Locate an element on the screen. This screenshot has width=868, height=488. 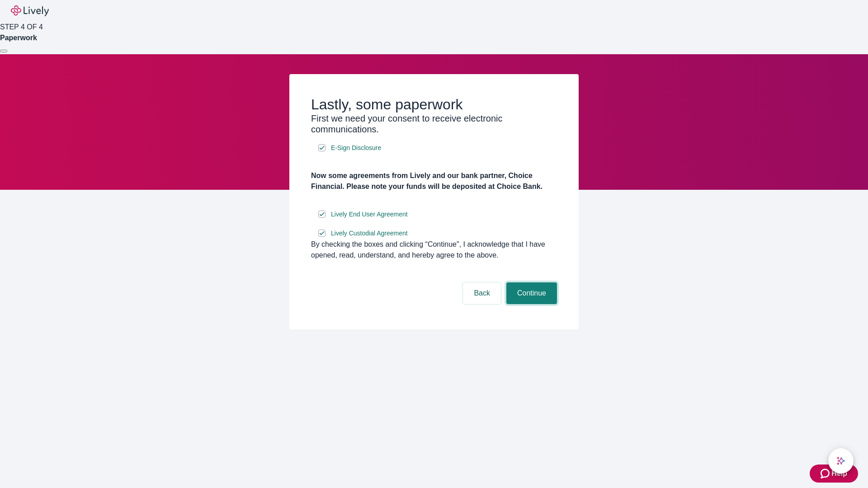
svg: Lively AI Assistant is located at coordinates (841, 461).